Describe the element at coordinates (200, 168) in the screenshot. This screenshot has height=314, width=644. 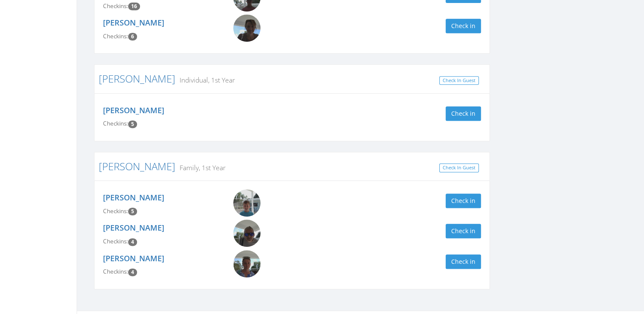
I see `small: Family, 1st Year` at that location.